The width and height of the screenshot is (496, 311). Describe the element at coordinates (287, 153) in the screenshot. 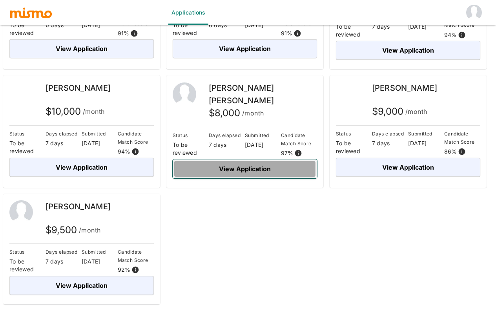

I see `p: 97 %` at that location.